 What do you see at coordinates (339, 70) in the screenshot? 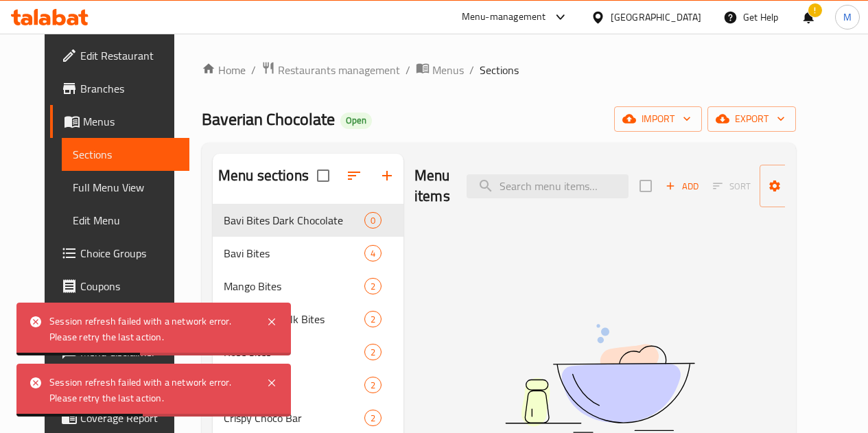
I see `span: Restaurants management` at bounding box center [339, 70].